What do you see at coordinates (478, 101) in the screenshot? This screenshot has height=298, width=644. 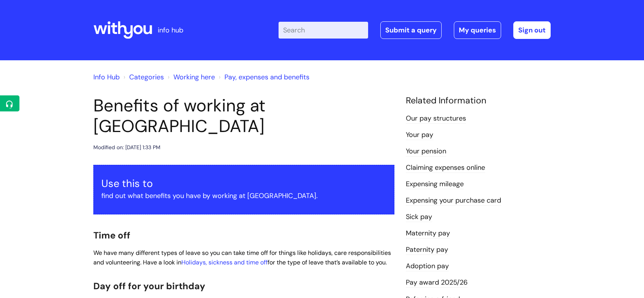 I see `h4: Related Information` at bounding box center [478, 101].